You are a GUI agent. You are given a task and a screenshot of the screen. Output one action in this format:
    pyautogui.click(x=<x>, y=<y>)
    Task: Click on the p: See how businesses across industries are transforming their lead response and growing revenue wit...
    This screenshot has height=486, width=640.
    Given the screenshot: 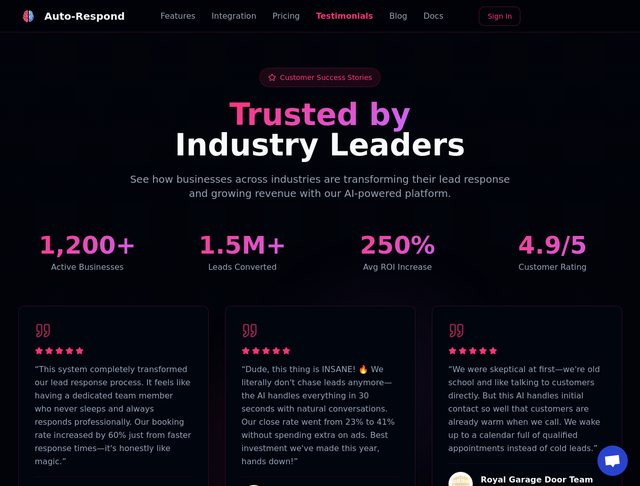 What is the action you would take?
    pyautogui.click(x=320, y=186)
    